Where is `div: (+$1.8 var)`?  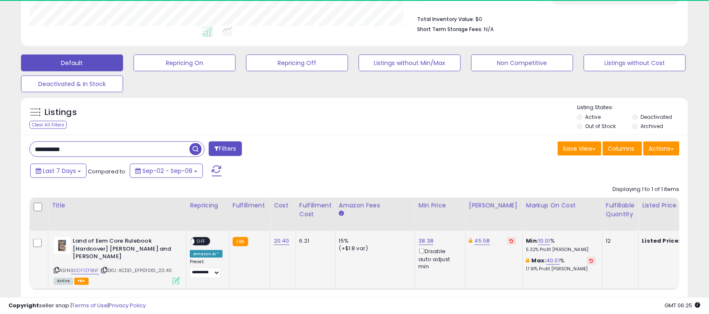
div: (+$1.8 var) is located at coordinates (374, 249).